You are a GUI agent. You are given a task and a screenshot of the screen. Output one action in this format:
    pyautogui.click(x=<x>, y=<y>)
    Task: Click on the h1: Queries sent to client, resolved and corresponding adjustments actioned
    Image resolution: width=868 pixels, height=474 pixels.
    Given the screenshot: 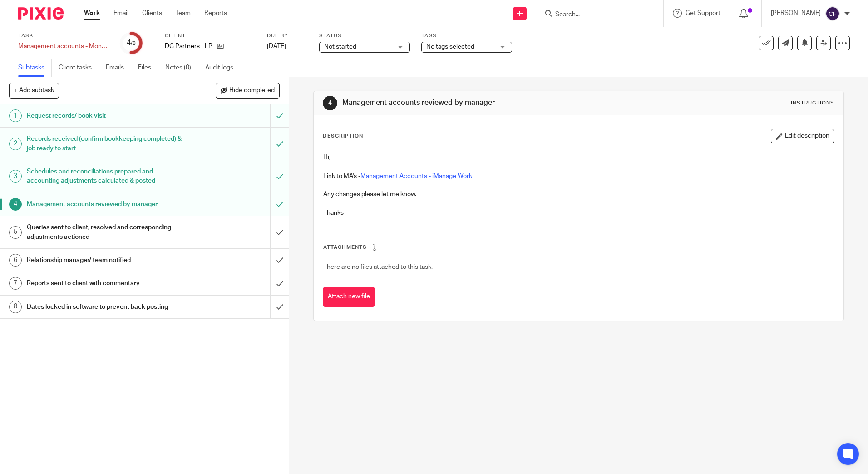 What is the action you would take?
    pyautogui.click(x=105, y=232)
    